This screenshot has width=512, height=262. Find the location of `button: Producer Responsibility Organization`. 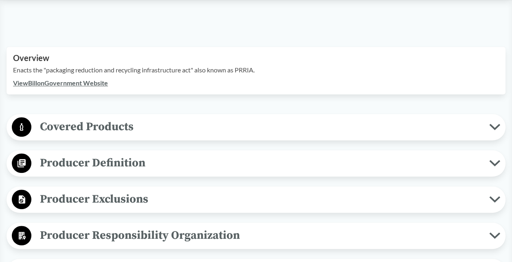

button: Producer Responsibility Organization is located at coordinates (256, 236).